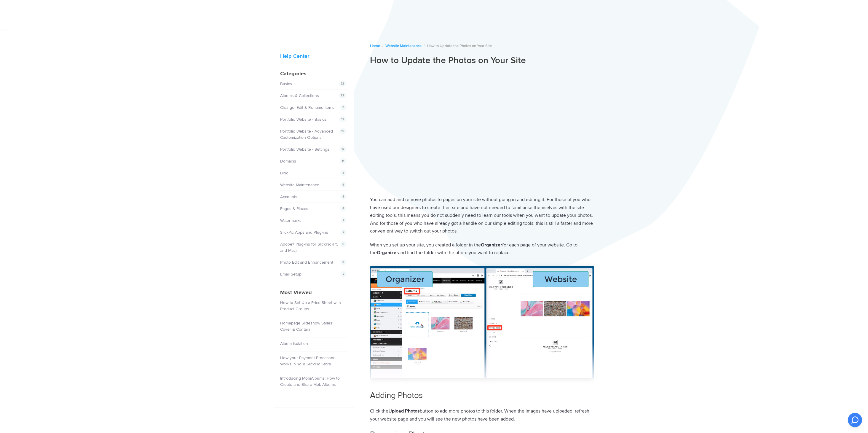 This screenshot has height=433, width=868. What do you see at coordinates (288, 161) in the screenshot?
I see `a: Domains` at bounding box center [288, 161].